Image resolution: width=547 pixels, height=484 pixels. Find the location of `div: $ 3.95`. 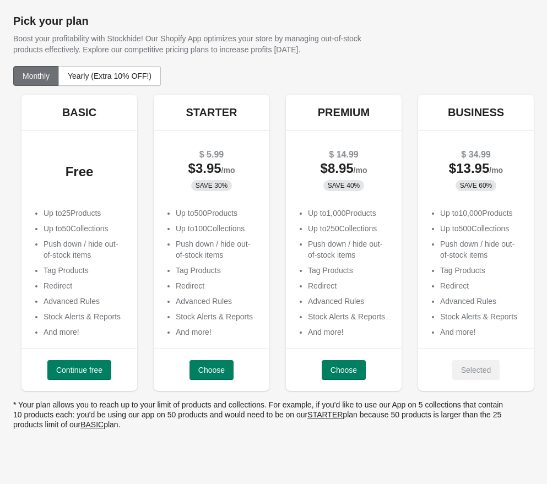

div: $ 3.95 is located at coordinates (211, 169).